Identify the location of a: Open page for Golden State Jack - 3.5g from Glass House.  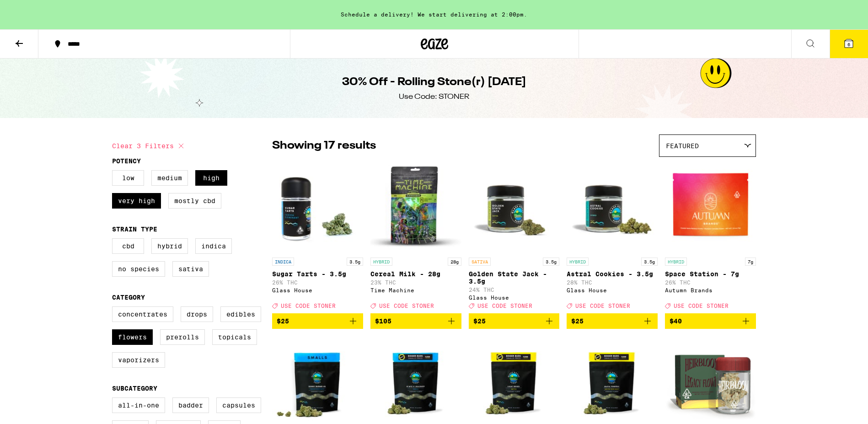
(514, 237).